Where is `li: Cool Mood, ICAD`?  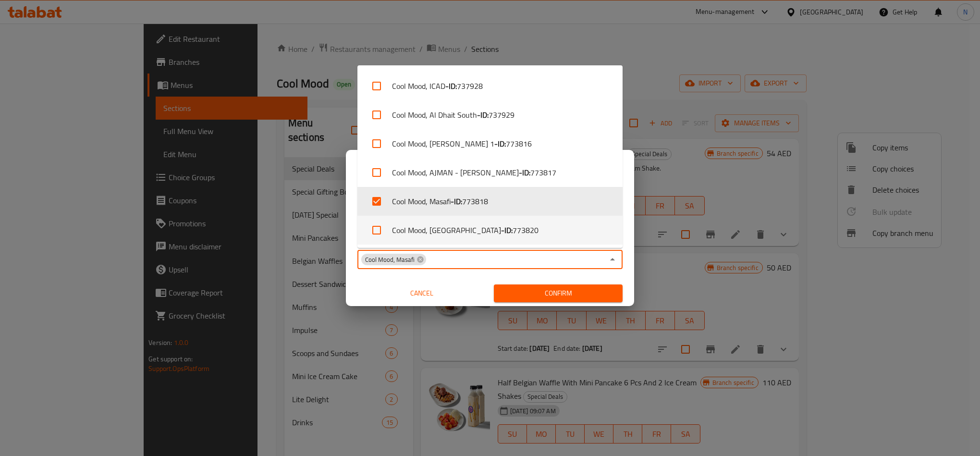 li: Cool Mood, ICAD is located at coordinates (490, 86).